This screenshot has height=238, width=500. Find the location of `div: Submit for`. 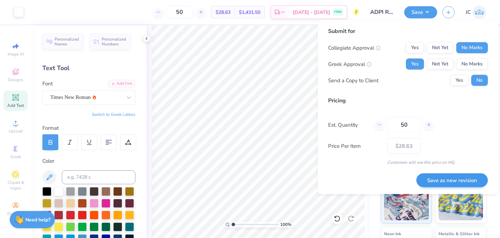

div: Submit for is located at coordinates (408, 31).